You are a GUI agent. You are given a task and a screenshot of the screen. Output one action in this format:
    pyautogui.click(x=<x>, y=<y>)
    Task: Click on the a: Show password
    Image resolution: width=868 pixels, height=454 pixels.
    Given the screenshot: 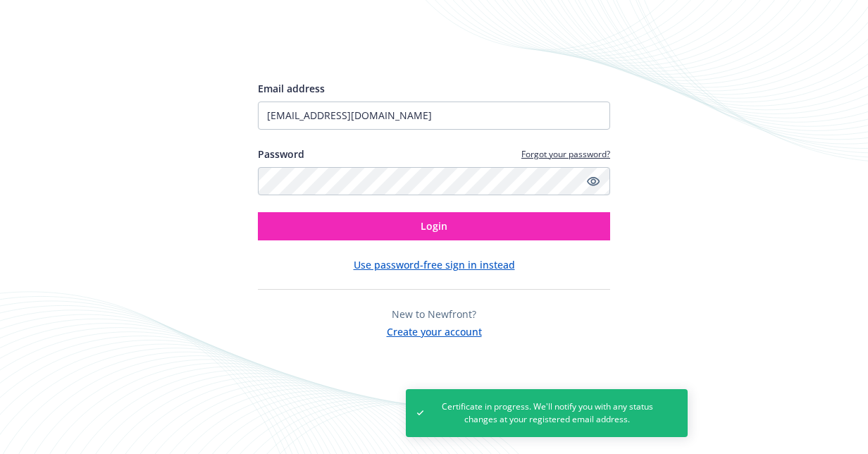 What is the action you would take?
    pyautogui.click(x=593, y=181)
    